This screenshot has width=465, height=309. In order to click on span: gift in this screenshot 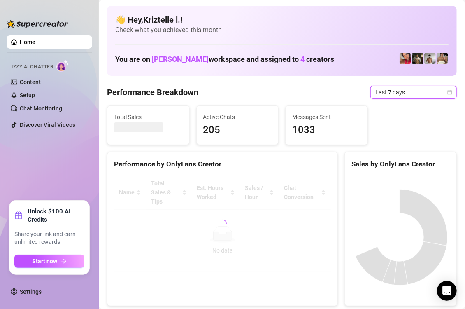, I will do `click(19, 215)`.